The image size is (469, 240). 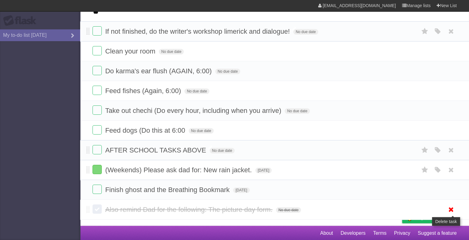 What do you see at coordinates (235, 28) in the screenshot?
I see `div: Move To ...` at bounding box center [235, 28].